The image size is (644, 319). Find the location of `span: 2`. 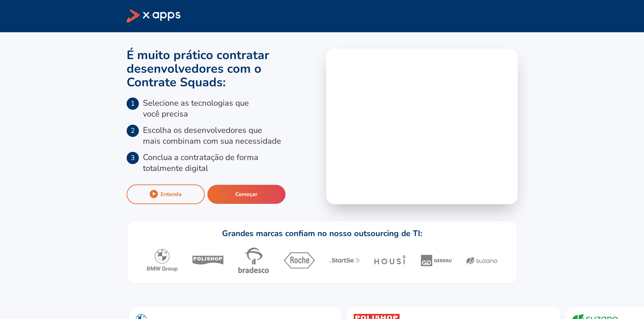

span: 2 is located at coordinates (133, 130).